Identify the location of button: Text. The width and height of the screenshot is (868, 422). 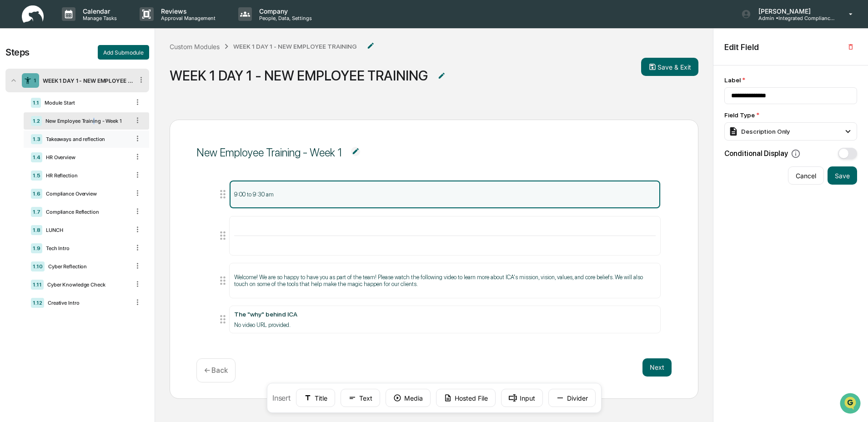
(360, 398).